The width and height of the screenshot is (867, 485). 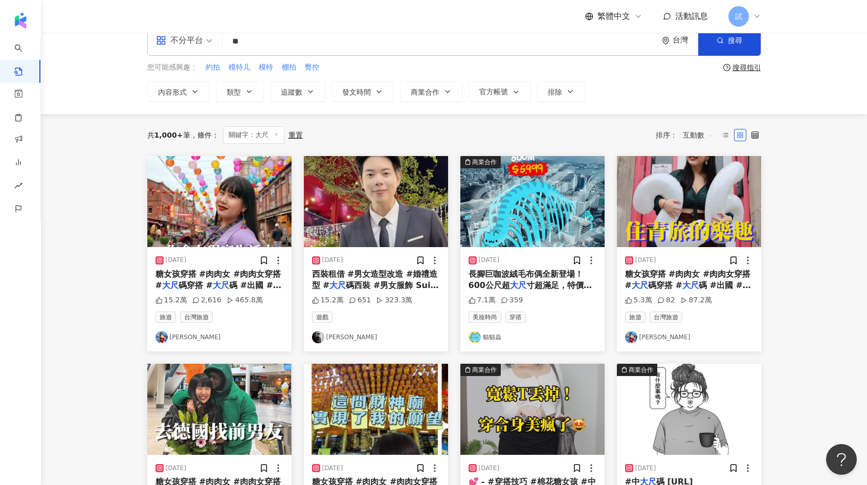 I want to click on button: 棚拍, so click(x=289, y=68).